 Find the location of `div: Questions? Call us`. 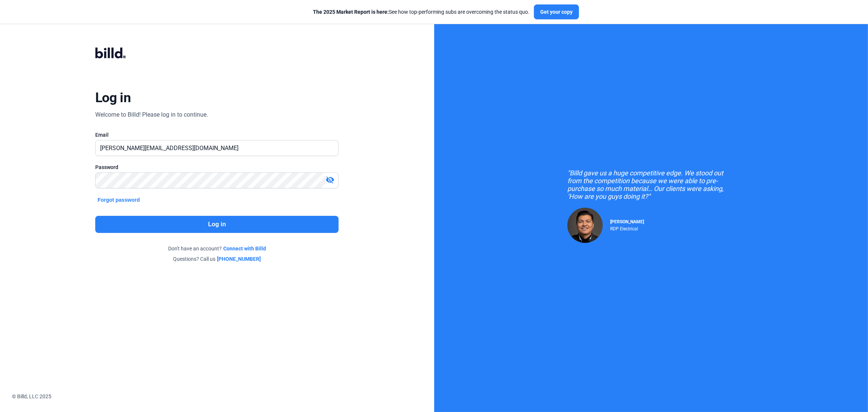

div: Questions? Call us is located at coordinates (217, 259).